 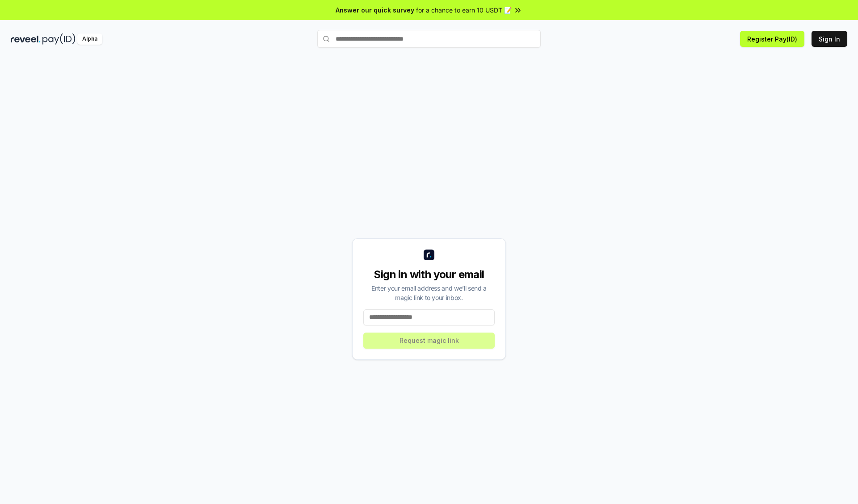 What do you see at coordinates (429, 293) in the screenshot?
I see `div: Enter your email address and we’ll send a magic link to your inbox.` at bounding box center [429, 293].